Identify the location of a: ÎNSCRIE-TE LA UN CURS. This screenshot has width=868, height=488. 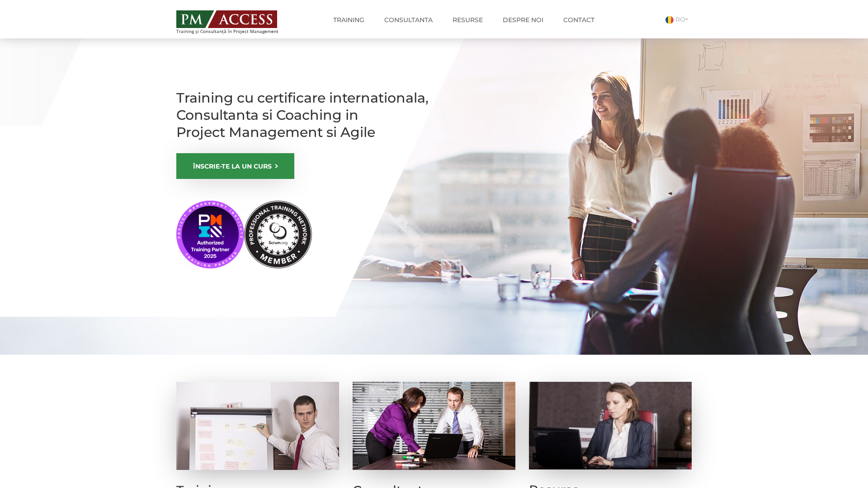
(235, 166).